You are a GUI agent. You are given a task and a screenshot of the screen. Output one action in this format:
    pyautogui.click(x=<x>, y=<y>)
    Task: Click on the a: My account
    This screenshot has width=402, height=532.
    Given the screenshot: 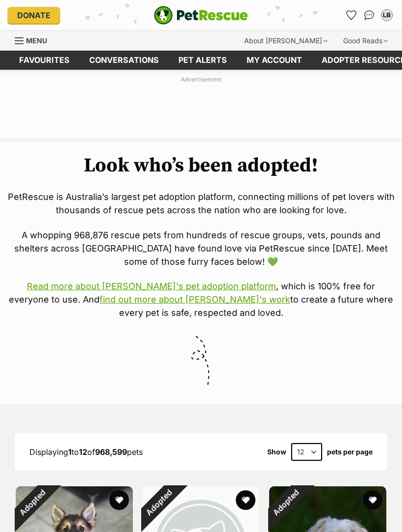 What is the action you would take?
    pyautogui.click(x=274, y=60)
    